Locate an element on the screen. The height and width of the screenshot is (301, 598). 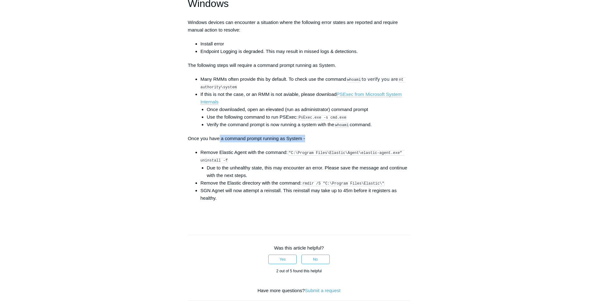
code: "C:\Program Files\Elastic\Agent\elastic-agent.exe" uninstall -f is located at coordinates (302, 157).